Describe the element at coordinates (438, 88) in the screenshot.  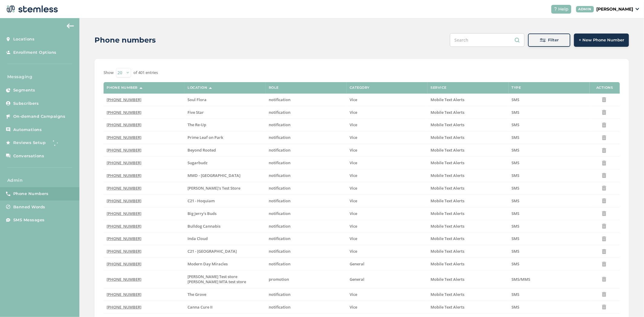
I see `label: Service` at that location.